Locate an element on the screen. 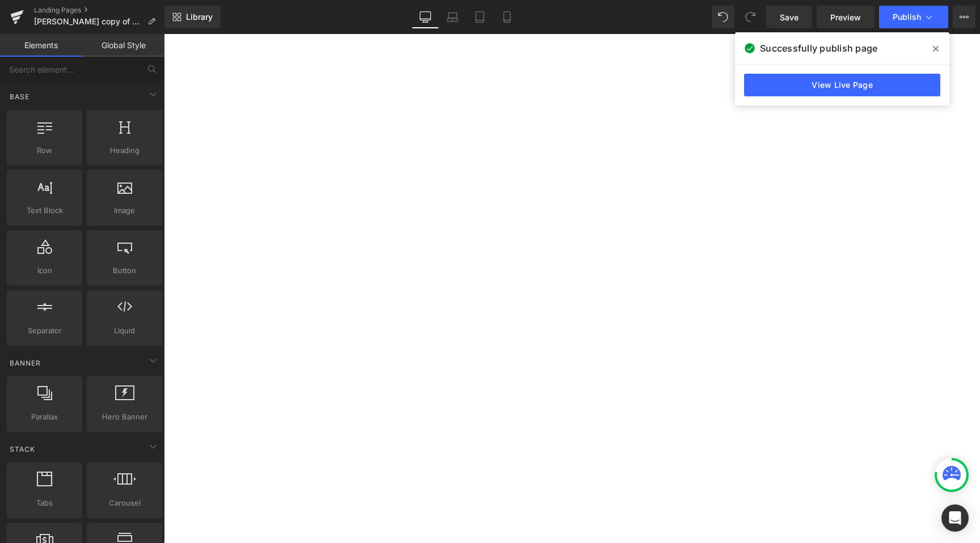 The height and width of the screenshot is (543, 980). span: Row is located at coordinates (44, 150).